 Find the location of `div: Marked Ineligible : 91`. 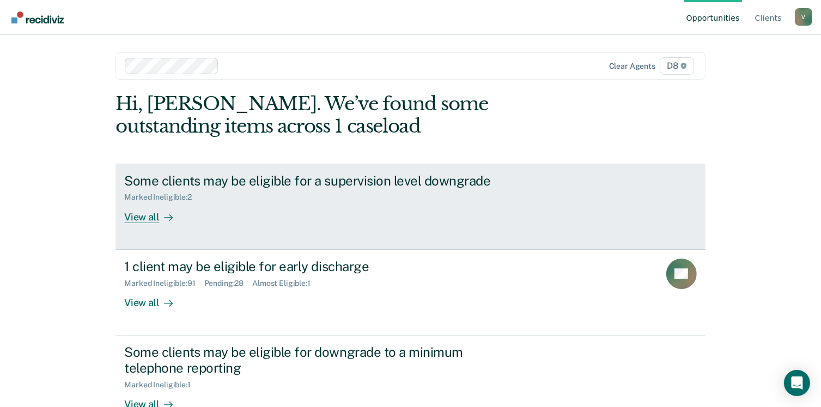

div: Marked Ineligible : 91 is located at coordinates (164, 283).